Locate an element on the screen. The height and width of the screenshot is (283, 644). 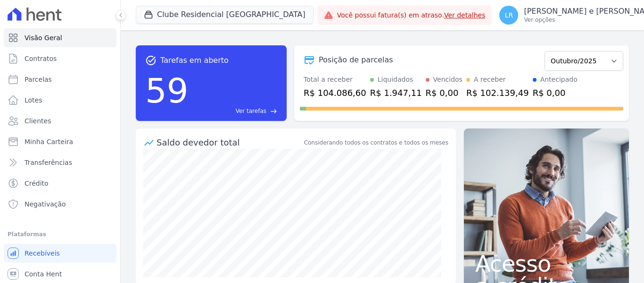
a: Recebíveis is located at coordinates (60, 253).